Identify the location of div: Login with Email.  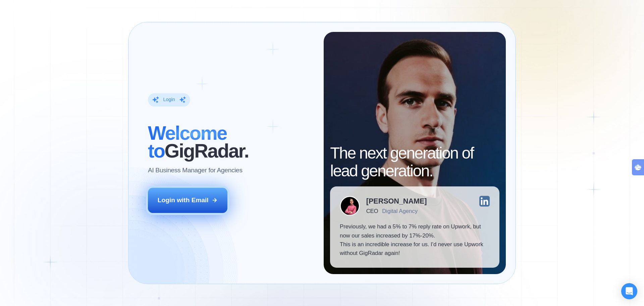
(183, 200).